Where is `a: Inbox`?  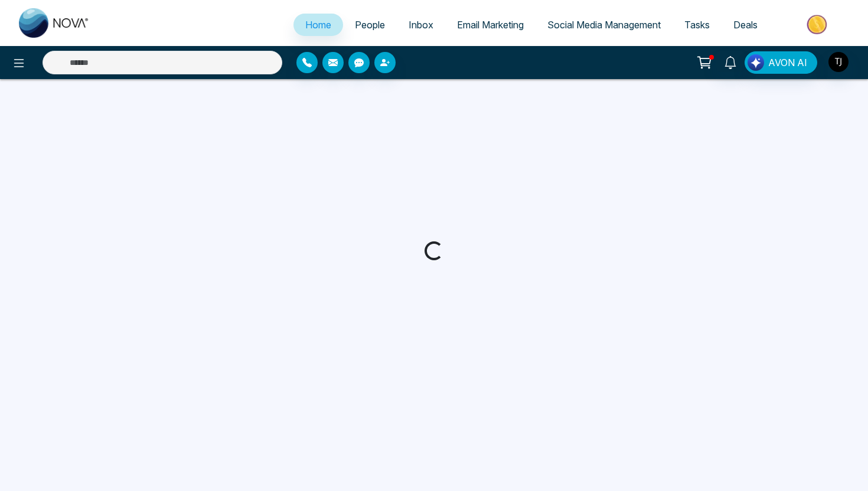 a: Inbox is located at coordinates (421, 25).